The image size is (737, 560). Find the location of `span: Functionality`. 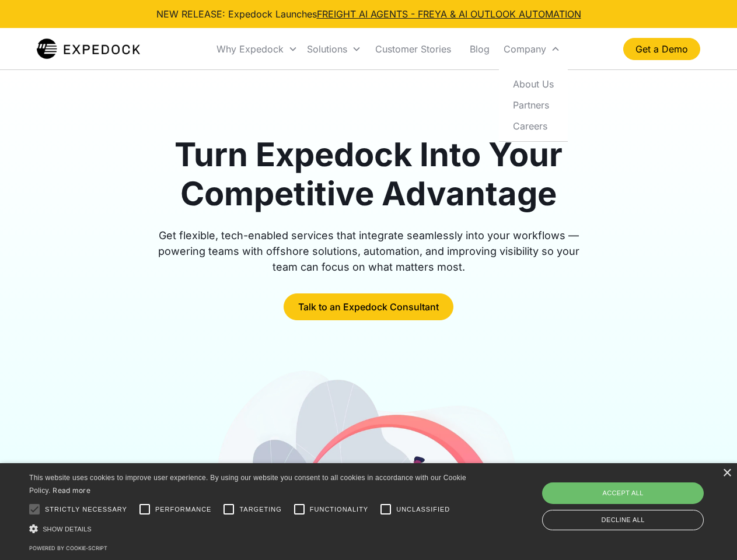

span: Functionality is located at coordinates (339, 509).